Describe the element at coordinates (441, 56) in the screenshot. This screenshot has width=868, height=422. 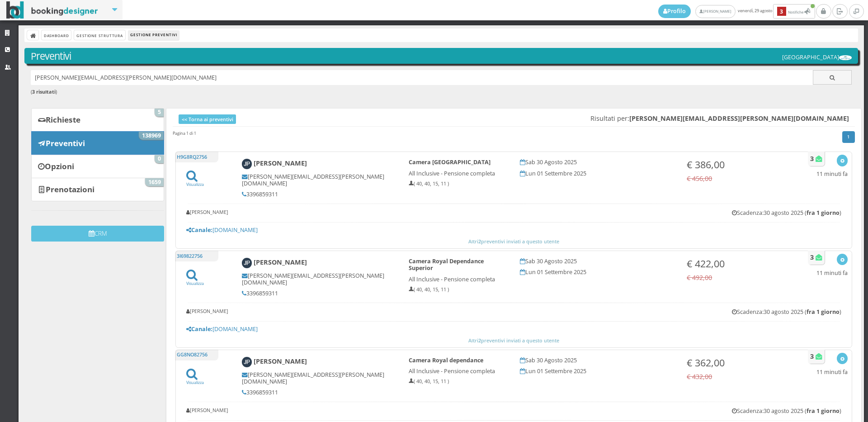
I see `h3: Preventivi` at that location.